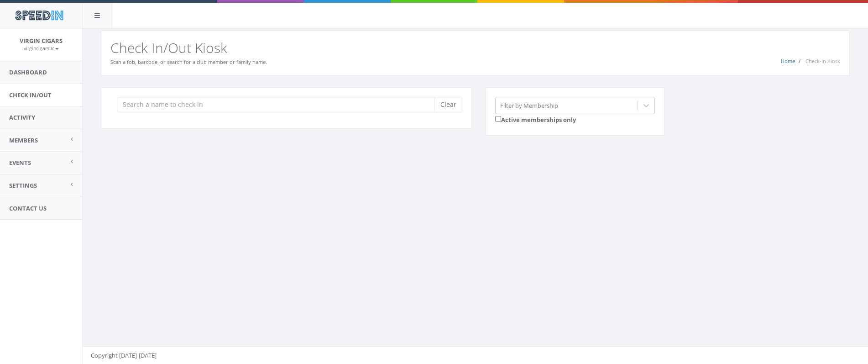  I want to click on h2: Check In/Out Kiosk, so click(475, 47).